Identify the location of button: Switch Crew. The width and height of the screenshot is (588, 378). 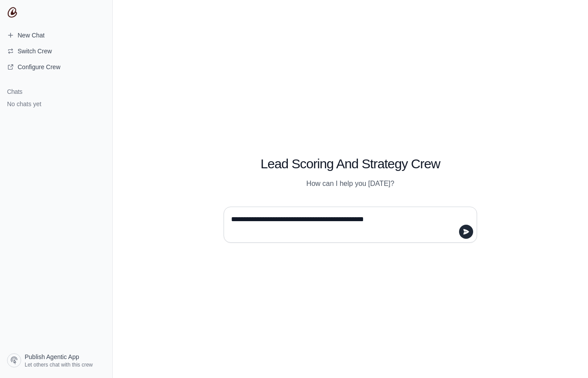
(56, 51).